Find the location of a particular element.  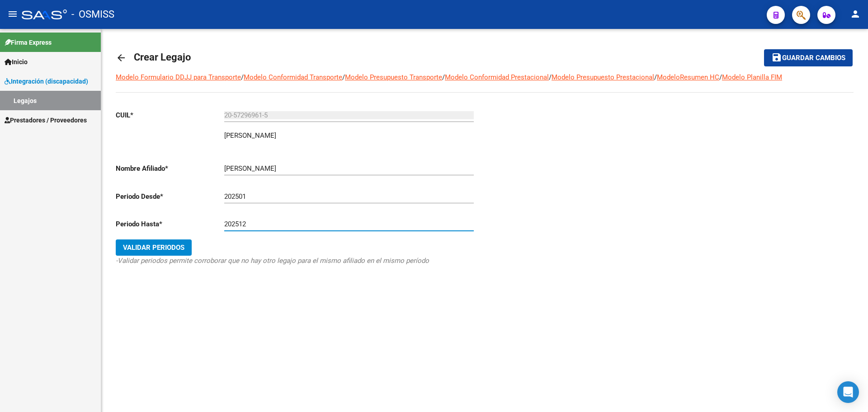

i: -Validar periodos permite corroborar que no hay otro legajo para el mismo afiliado en el mismo pe... is located at coordinates (272, 261).